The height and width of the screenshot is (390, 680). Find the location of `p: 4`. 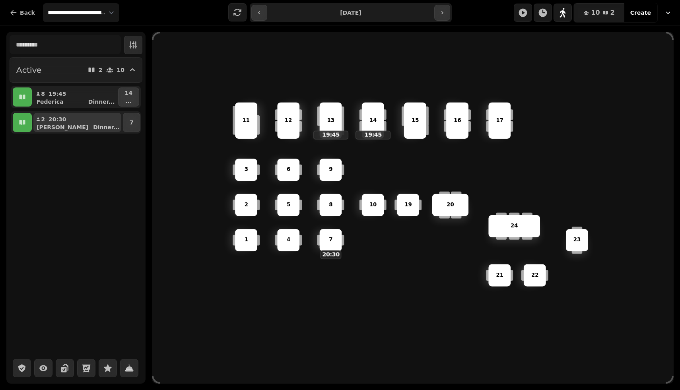

p: 4 is located at coordinates (288, 240).